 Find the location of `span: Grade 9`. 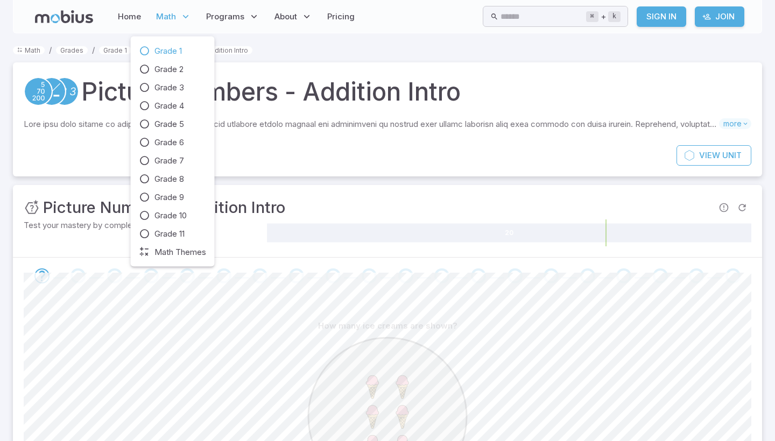

span: Grade 9 is located at coordinates (169, 197).